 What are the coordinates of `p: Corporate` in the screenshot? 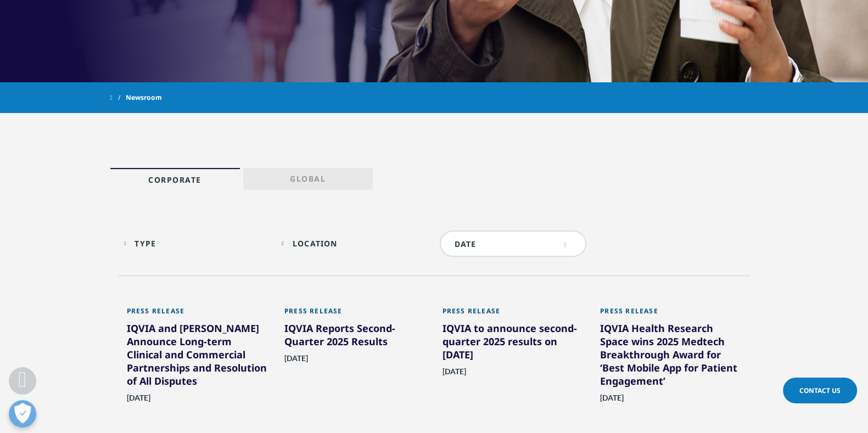 It's located at (174, 182).